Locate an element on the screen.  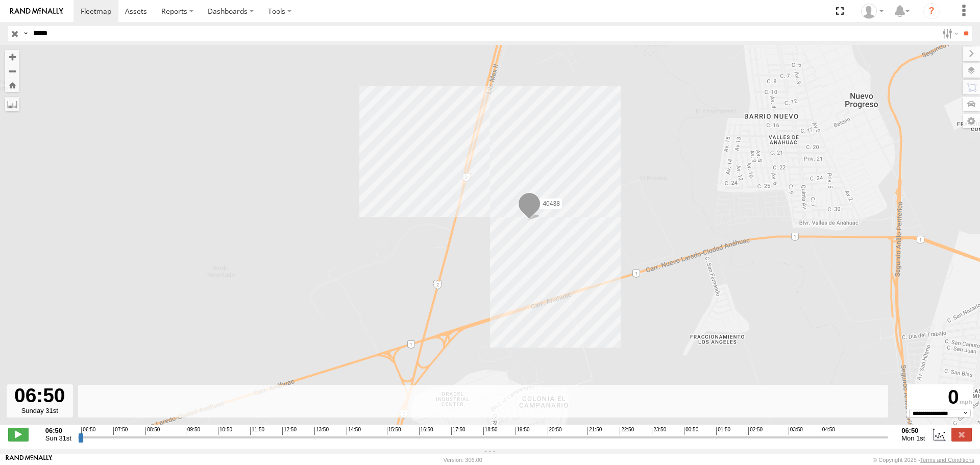
label: Map Settings is located at coordinates (971, 121).